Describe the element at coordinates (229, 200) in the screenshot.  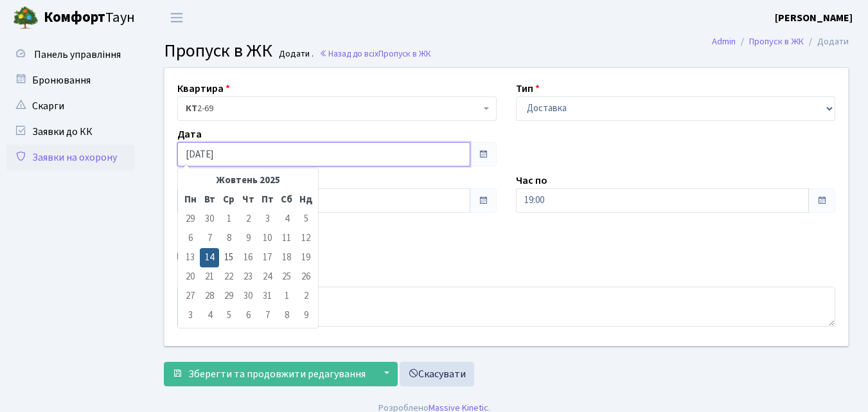
I see `th: Ср` at that location.